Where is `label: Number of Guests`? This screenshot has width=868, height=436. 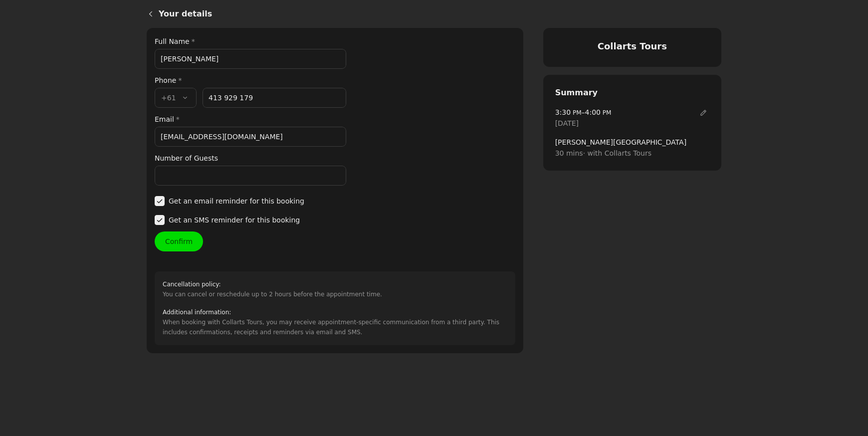
label: Number of Guests is located at coordinates (251, 158).